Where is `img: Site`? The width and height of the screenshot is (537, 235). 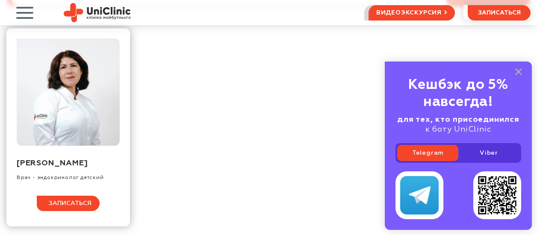 img: Site is located at coordinates (97, 12).